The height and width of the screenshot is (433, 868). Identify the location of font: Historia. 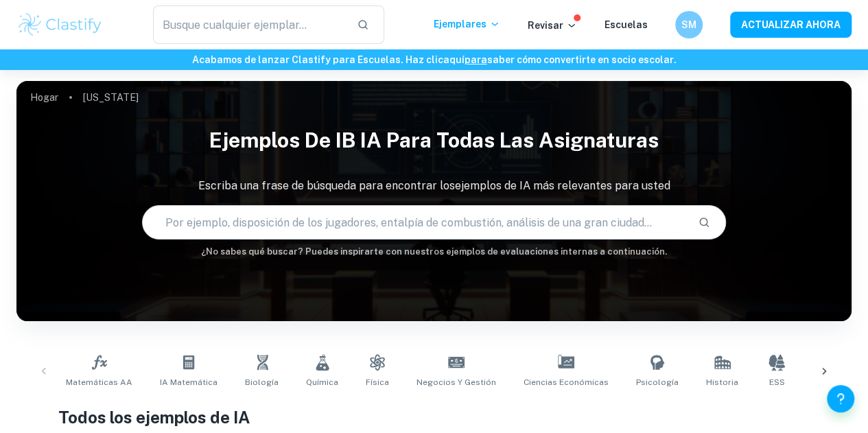
(723, 383).